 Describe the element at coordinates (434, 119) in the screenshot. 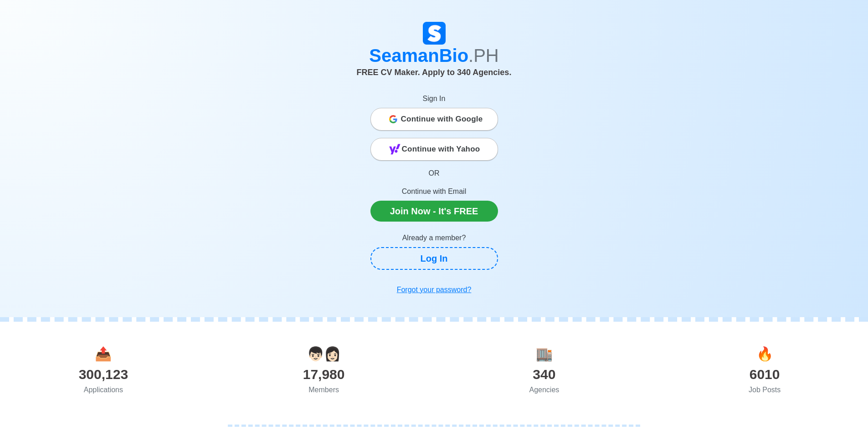

I see `button: Continue with Google` at that location.